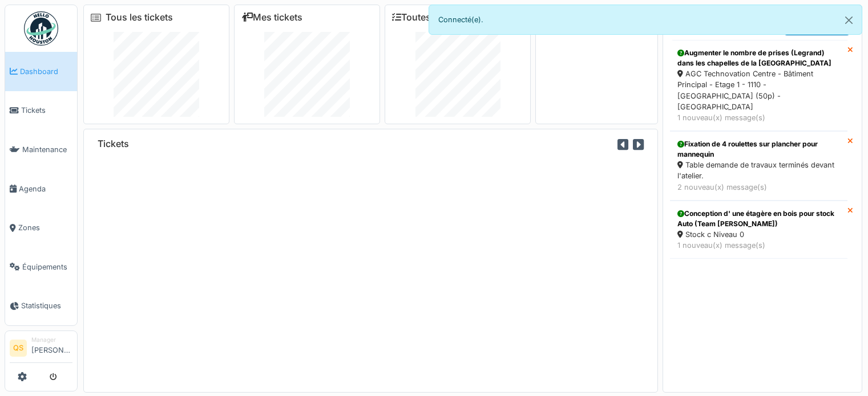 Image resolution: width=868 pixels, height=396 pixels. I want to click on div: Table demande de travaux terminés devant l'atelier., so click(758, 170).